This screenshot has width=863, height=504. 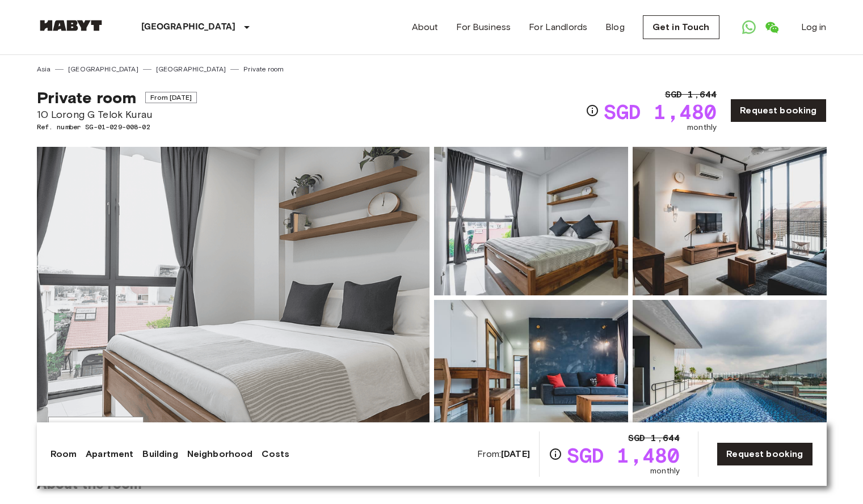 What do you see at coordinates (813, 27) in the screenshot?
I see `a: Log in` at bounding box center [813, 27].